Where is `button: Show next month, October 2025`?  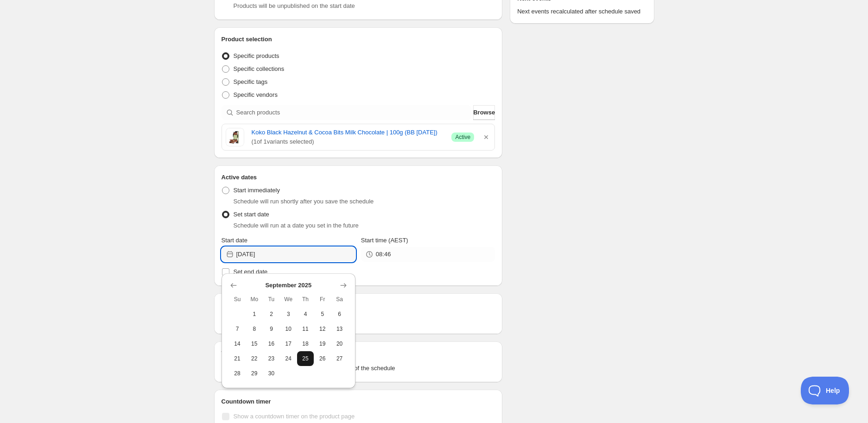 button: Show next month, October 2025 is located at coordinates (343, 285).